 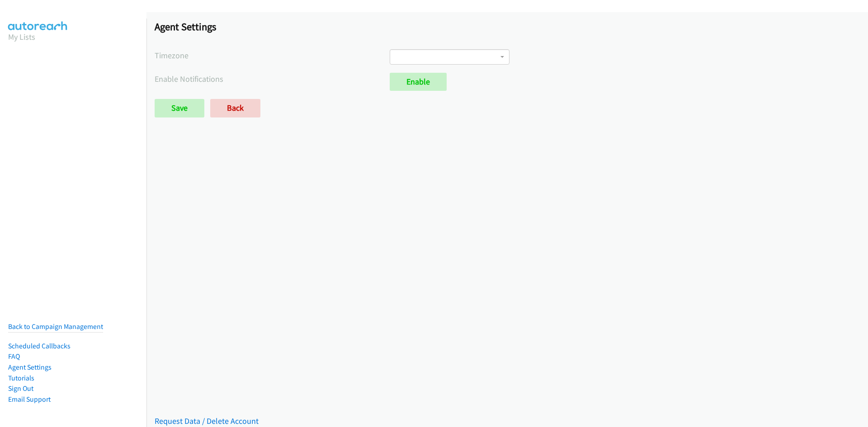 What do you see at coordinates (21, 378) in the screenshot?
I see `a: Tutorials` at bounding box center [21, 378].